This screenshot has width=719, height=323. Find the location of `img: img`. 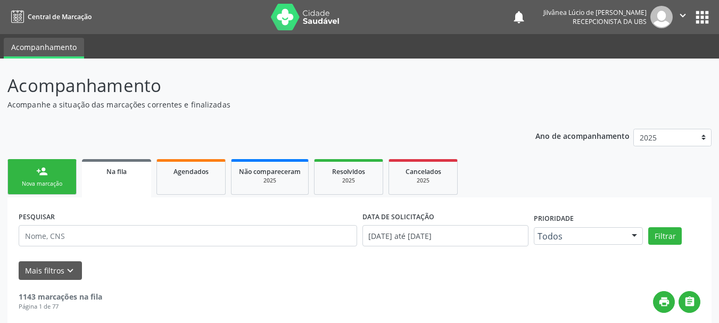

img: img is located at coordinates (662, 17).